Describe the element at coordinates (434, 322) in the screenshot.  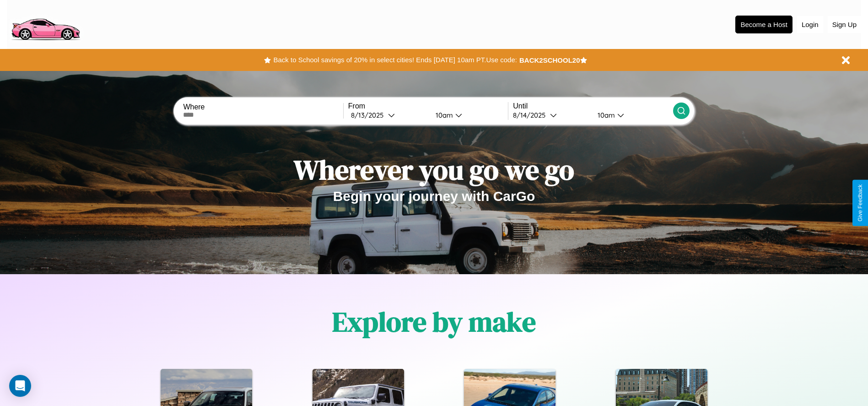
I see `h1: Explore by make` at that location.